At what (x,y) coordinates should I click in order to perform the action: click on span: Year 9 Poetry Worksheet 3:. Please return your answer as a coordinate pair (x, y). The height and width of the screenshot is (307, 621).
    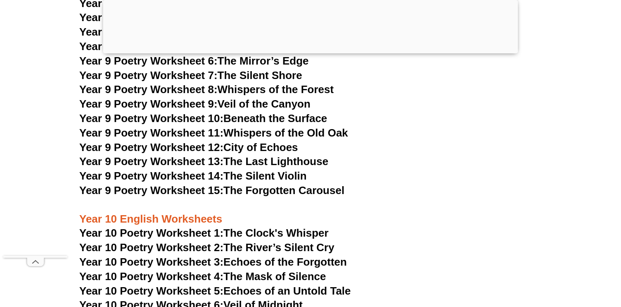
    Looking at the image, I should click on (148, 17).